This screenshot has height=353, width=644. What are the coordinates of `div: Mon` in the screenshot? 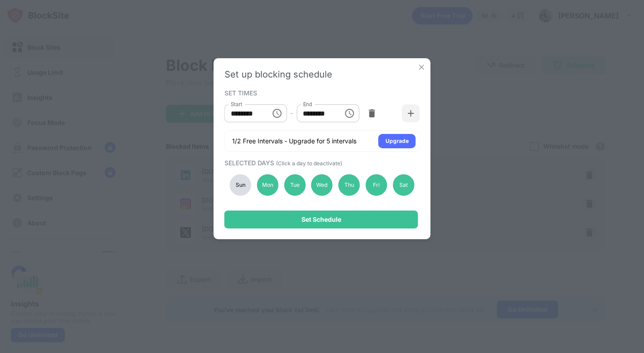 It's located at (267, 185).